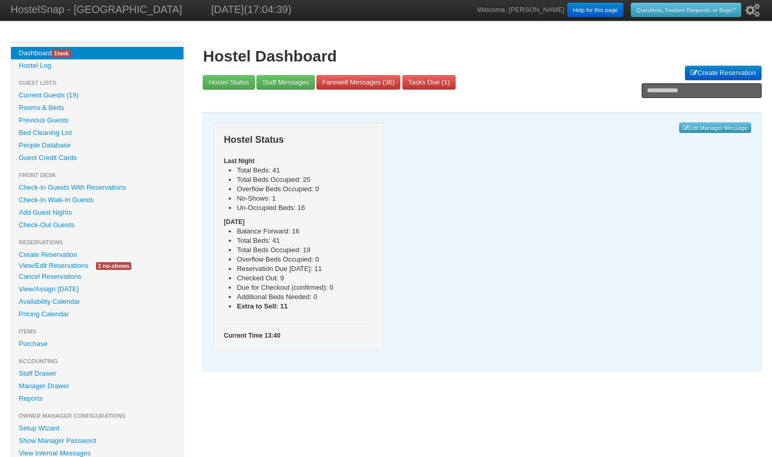 The width and height of the screenshot is (772, 457). I want to click on span: task, so click(62, 53).